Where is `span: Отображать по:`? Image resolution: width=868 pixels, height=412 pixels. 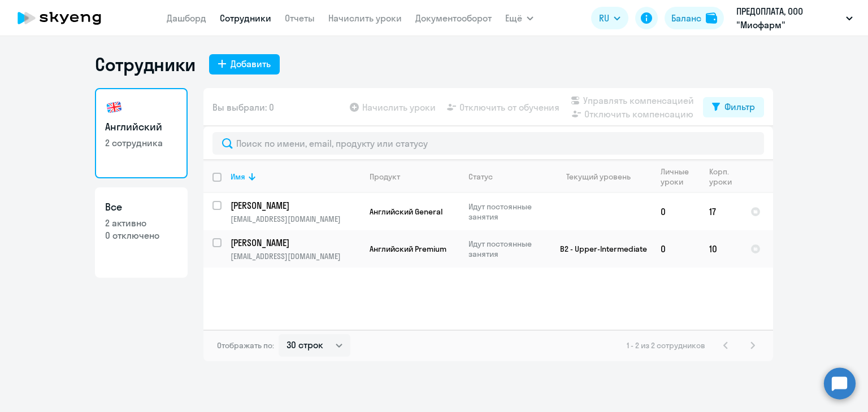
span: Отображать по: is located at coordinates (245, 345).